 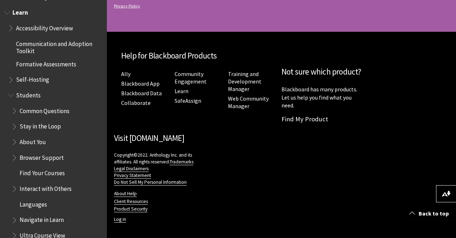 I want to click on span: Interact with Others, so click(x=46, y=187).